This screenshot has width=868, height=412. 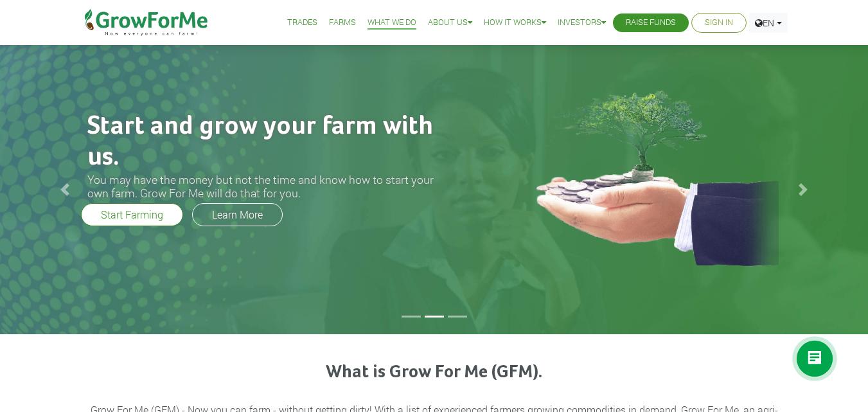 What do you see at coordinates (449, 23) in the screenshot?
I see `a: About Us` at bounding box center [449, 23].